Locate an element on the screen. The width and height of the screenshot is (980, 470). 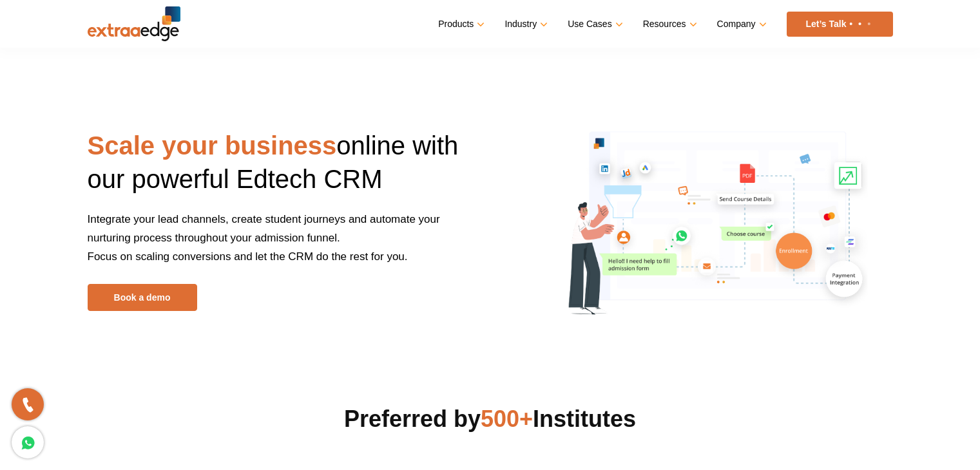
a: Let’s Talk is located at coordinates (839, 24).